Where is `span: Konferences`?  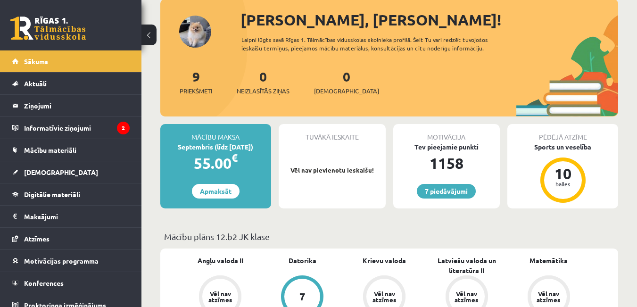 span: Konferences is located at coordinates (44, 283).